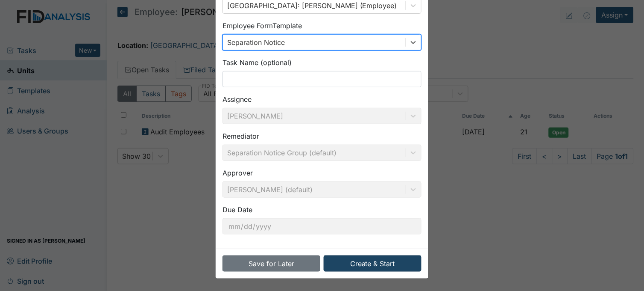 This screenshot has height=291, width=644. I want to click on div: Separation Notice, so click(256, 42).